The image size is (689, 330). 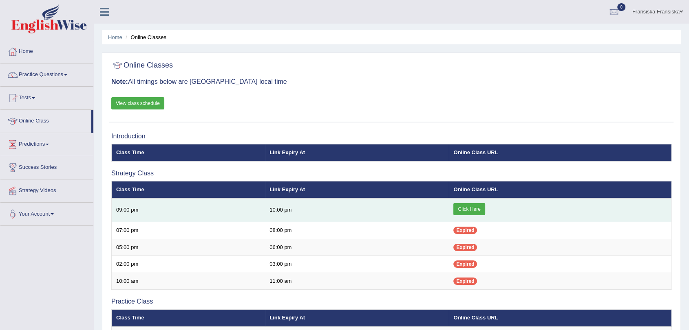 I want to click on b: Note:, so click(x=119, y=81).